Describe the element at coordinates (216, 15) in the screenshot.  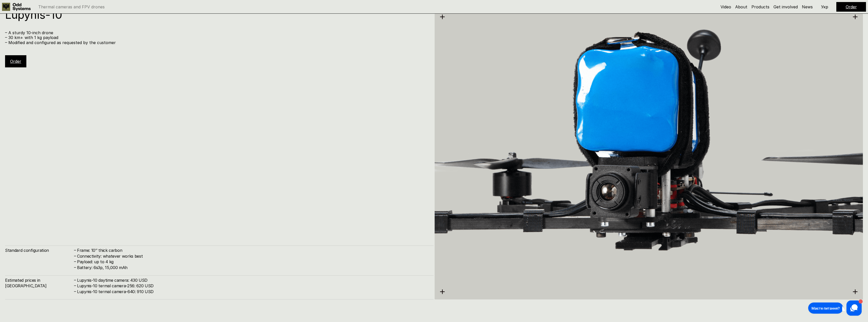
I see `h1: Lupynis-10` at that location.